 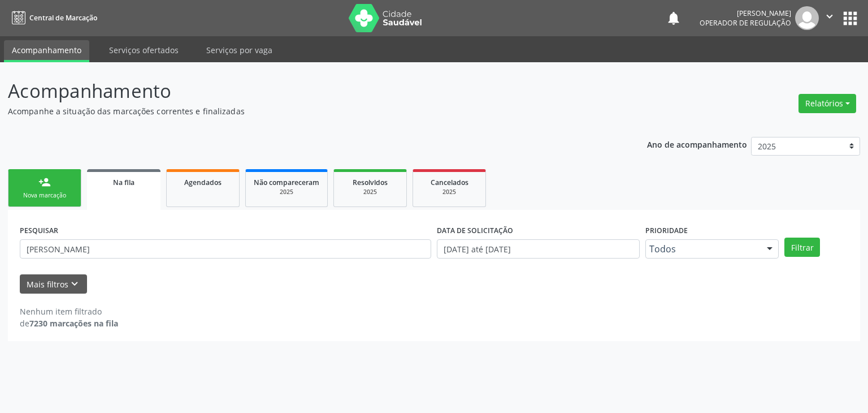 What do you see at coordinates (225, 248) in the screenshot?
I see `input: Nome, CNS` at bounding box center [225, 248].